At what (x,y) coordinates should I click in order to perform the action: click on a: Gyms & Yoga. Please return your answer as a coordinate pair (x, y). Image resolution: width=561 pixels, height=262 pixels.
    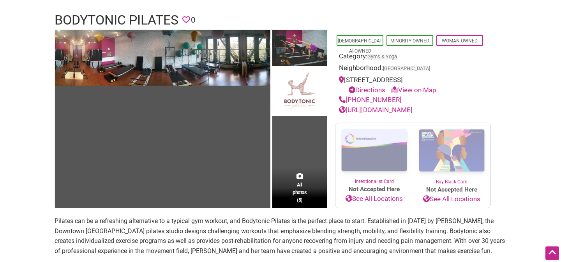
    Looking at the image, I should click on (382, 57).